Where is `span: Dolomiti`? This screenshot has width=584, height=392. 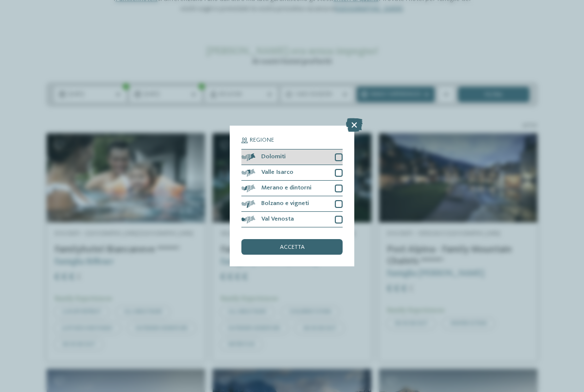 span: Dolomiti is located at coordinates (274, 157).